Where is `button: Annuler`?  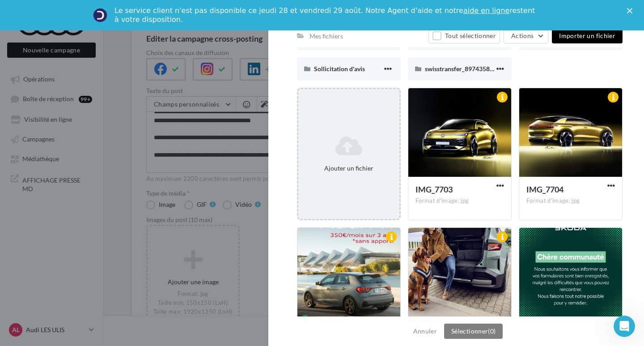 button: Annuler is located at coordinates (425, 331).